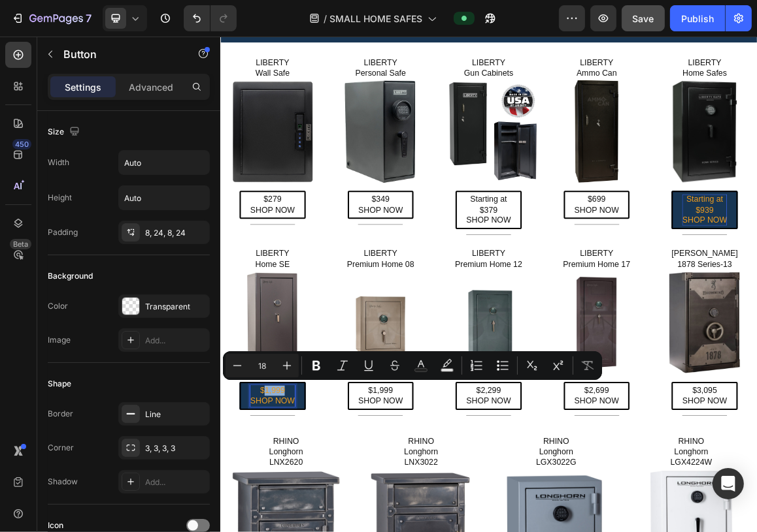 Image resolution: width=757 pixels, height=532 pixels. What do you see at coordinates (392, 139) in the screenshot?
I see `img: Liberty Home Safe 08.` at bounding box center [392, 139].